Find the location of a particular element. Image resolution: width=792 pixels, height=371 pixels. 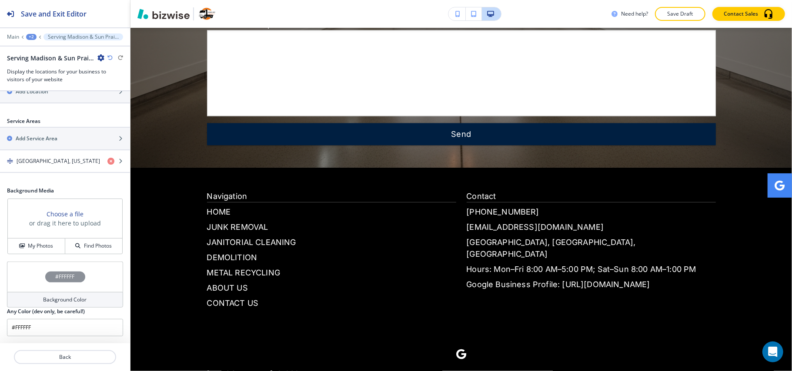

h2: Any Color (dev only, be careful!) is located at coordinates (46, 312).